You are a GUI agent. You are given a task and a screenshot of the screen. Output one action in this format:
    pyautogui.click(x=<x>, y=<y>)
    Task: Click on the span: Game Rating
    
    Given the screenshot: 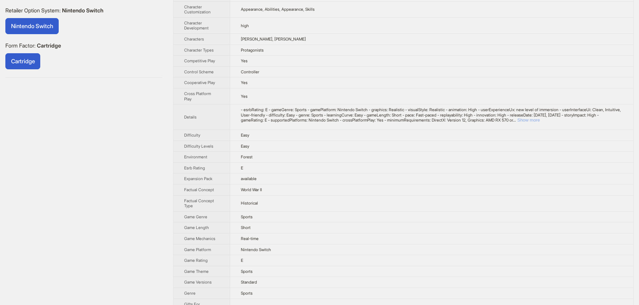 What is the action you would take?
    pyautogui.click(x=196, y=260)
    